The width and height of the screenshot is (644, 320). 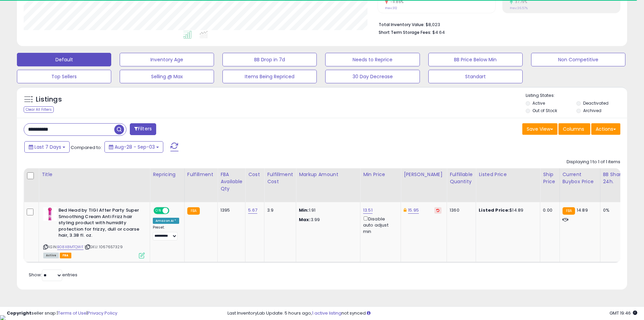 I want to click on div: Displaying 1 to 1 of 1 items, so click(x=593, y=162).